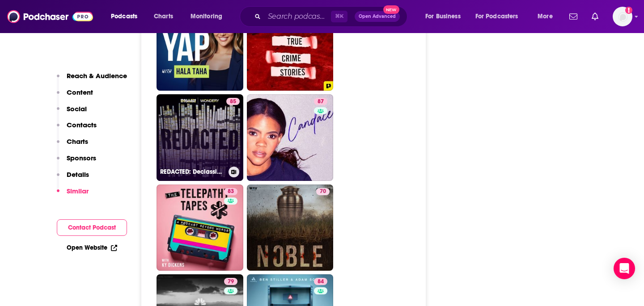 This screenshot has width=644, height=306. What do you see at coordinates (339, 17) in the screenshot?
I see `span: ⌘ K` at bounding box center [339, 17].